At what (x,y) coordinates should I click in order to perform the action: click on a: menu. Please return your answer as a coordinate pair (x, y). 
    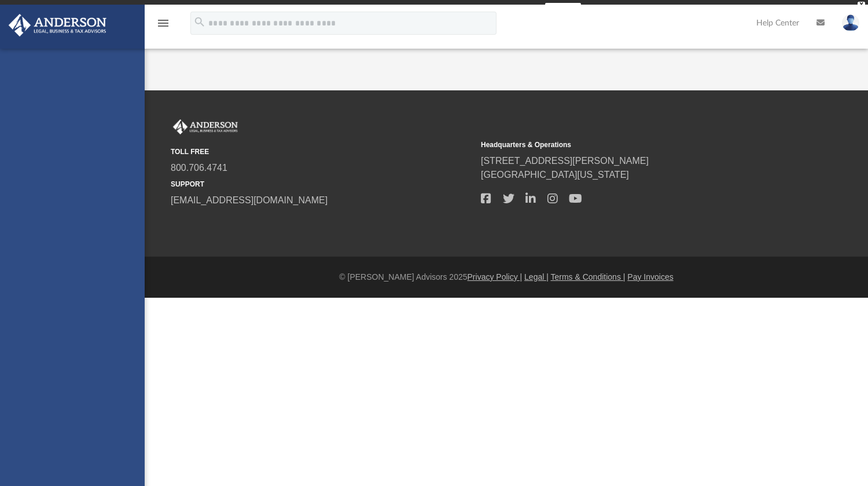
    Looking at the image, I should click on (163, 26).